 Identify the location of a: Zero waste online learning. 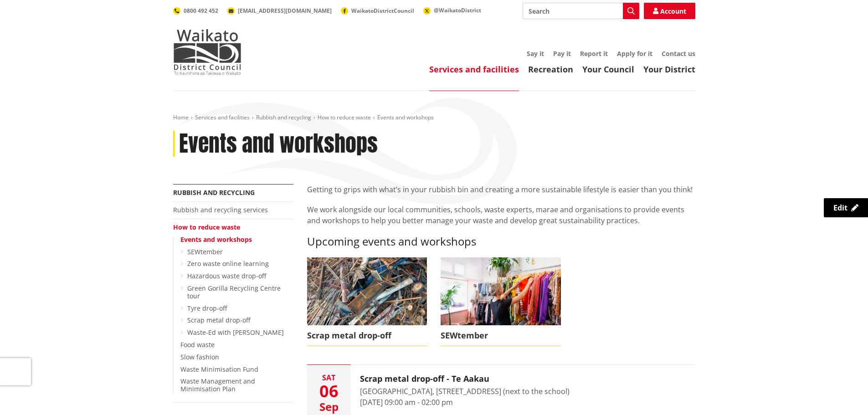
(228, 264).